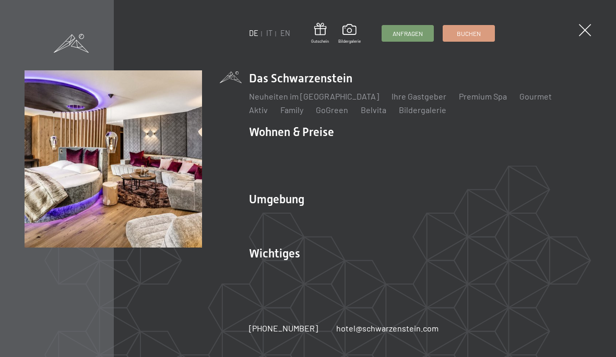 The height and width of the screenshot is (357, 616). What do you see at coordinates (408, 33) in the screenshot?
I see `a: Anfragen` at bounding box center [408, 33].